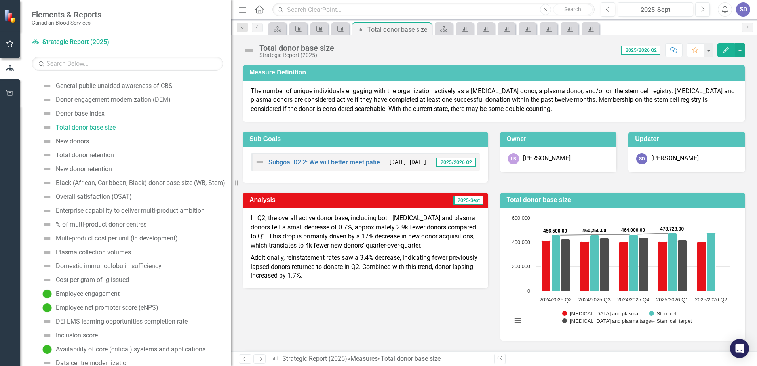  Describe the element at coordinates (109, 266) in the screenshot. I see `div: Domestic immunoglobulin sufficiency` at that location.